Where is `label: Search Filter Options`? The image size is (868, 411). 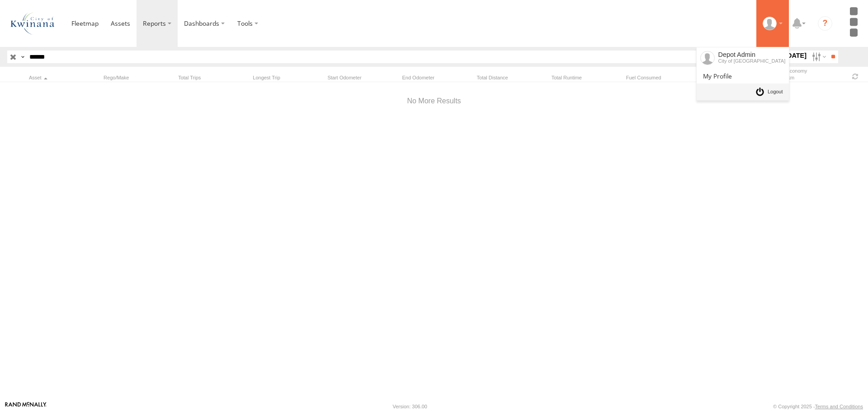
label: Search Filter Options is located at coordinates (817, 57).